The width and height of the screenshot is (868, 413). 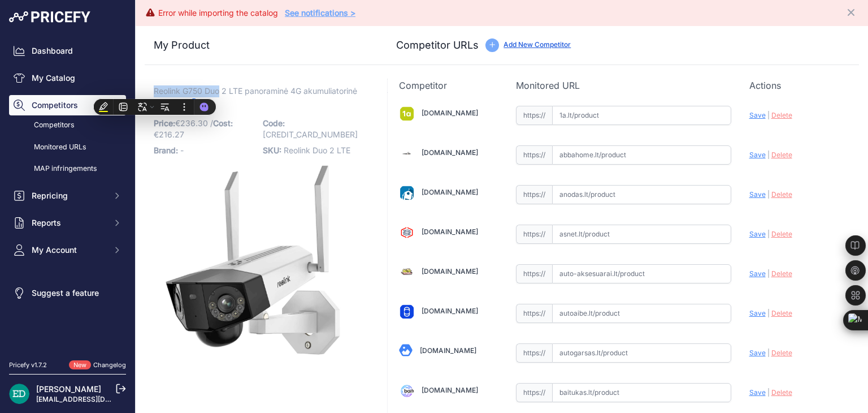 What do you see at coordinates (67, 194) in the screenshot?
I see `nav: Sidebar` at bounding box center [67, 194].